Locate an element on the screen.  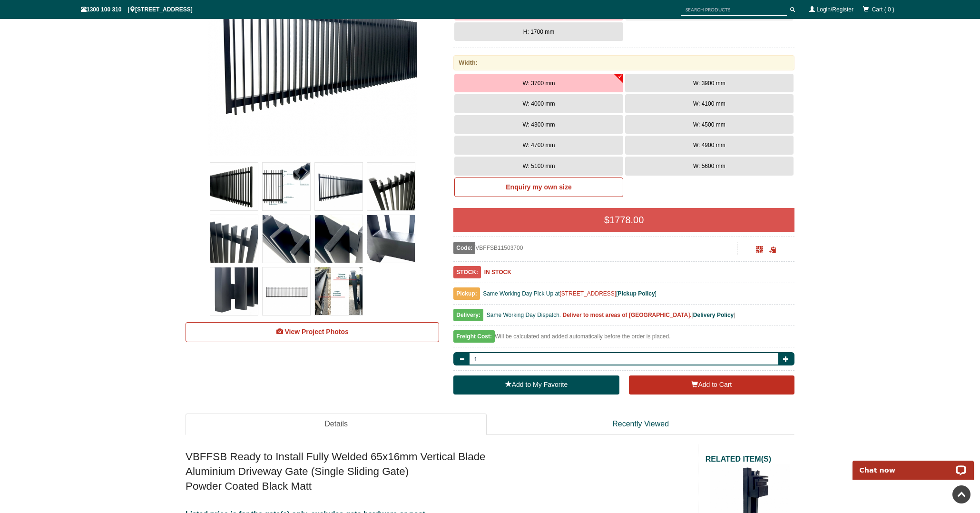
a: Add to My Favorite is located at coordinates (536, 385).